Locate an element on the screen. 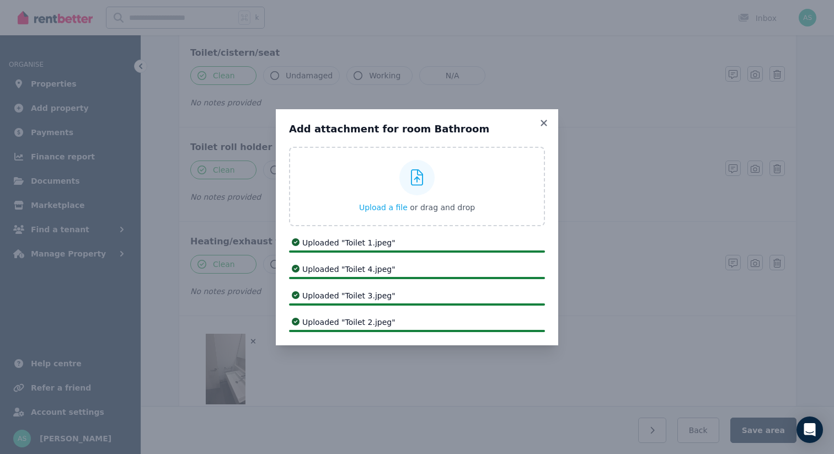 The width and height of the screenshot is (834, 454). div: Open Intercom Messenger is located at coordinates (810, 430).